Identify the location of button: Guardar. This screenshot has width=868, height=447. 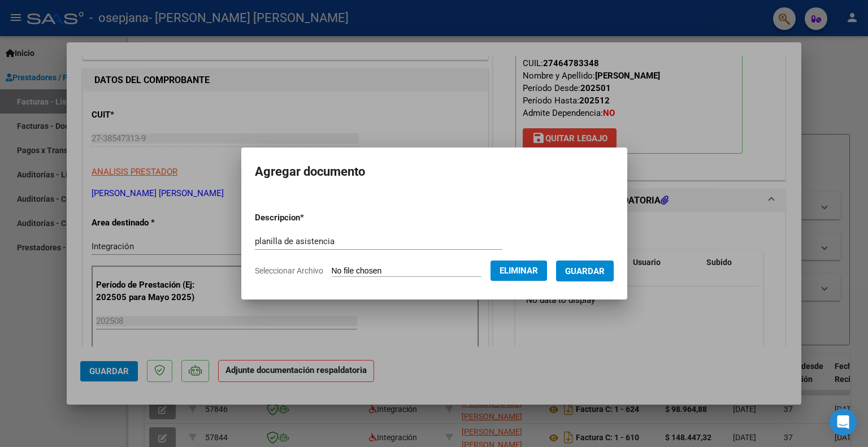
(585, 271).